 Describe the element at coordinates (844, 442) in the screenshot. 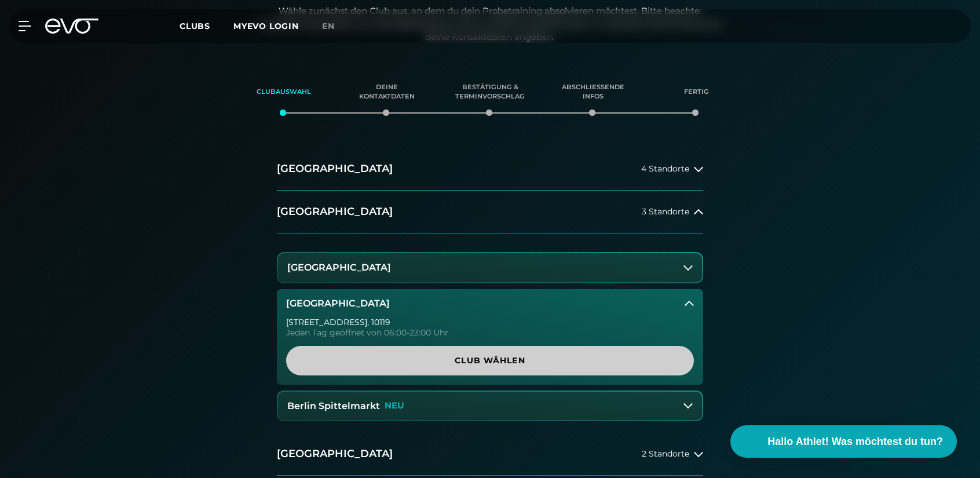

I see `button: Hallo Athlet! Was möchtest du tun?` at that location.